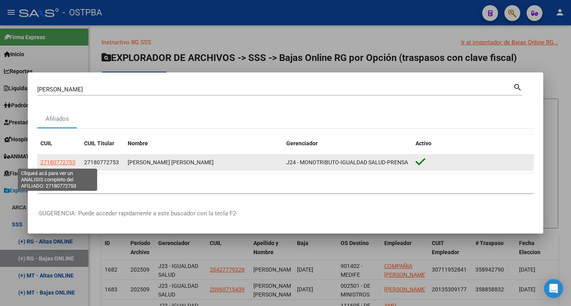 This screenshot has width=571, height=306. What do you see at coordinates (59, 143) in the screenshot?
I see `datatable-header-cell: CUIL` at bounding box center [59, 143].